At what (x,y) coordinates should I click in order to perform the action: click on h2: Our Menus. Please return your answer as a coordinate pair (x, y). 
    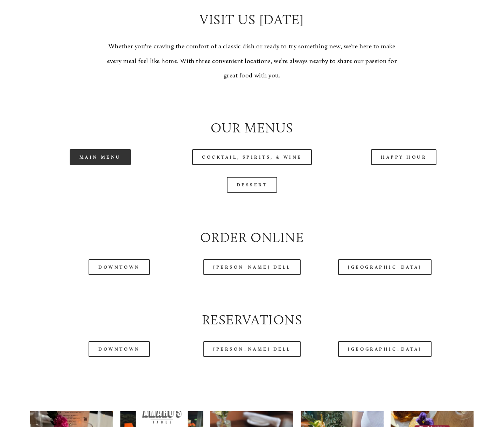
    Looking at the image, I should click on (251, 128).